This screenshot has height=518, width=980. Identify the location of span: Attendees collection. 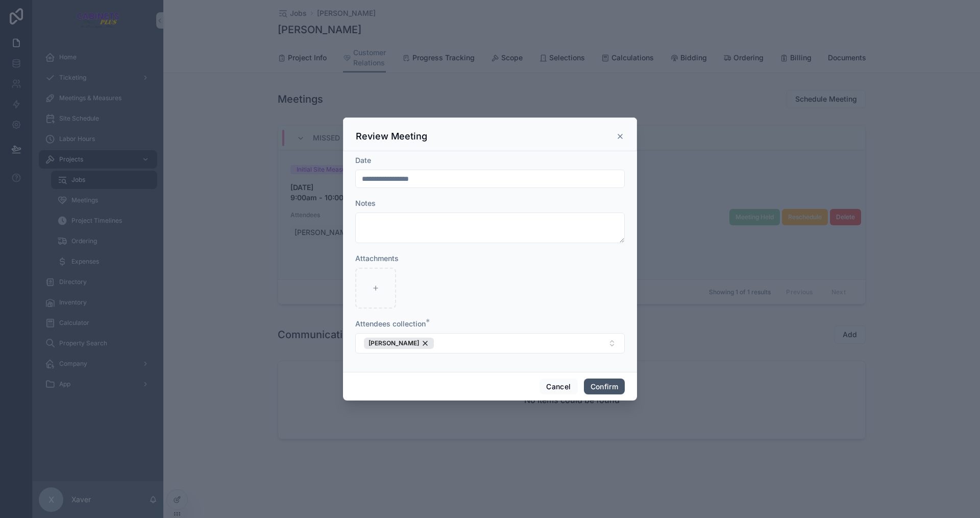
(391, 323).